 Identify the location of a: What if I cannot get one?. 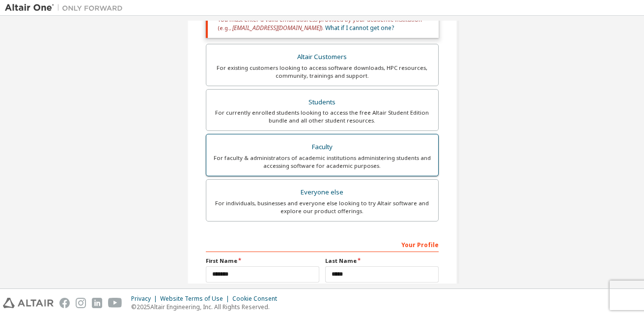
(360, 27).